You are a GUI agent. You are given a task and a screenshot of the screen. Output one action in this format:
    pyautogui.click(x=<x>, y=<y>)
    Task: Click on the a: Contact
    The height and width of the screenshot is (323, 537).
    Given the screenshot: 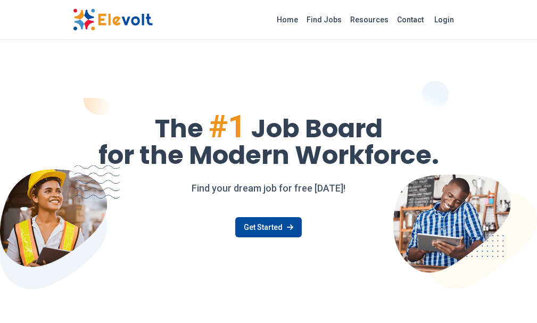 What is the action you would take?
    pyautogui.click(x=410, y=20)
    